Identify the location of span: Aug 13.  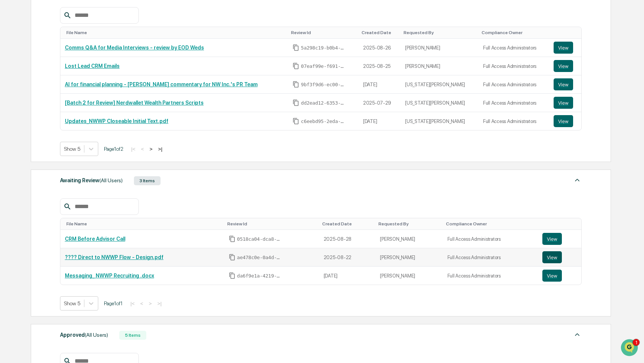
(74, 105).